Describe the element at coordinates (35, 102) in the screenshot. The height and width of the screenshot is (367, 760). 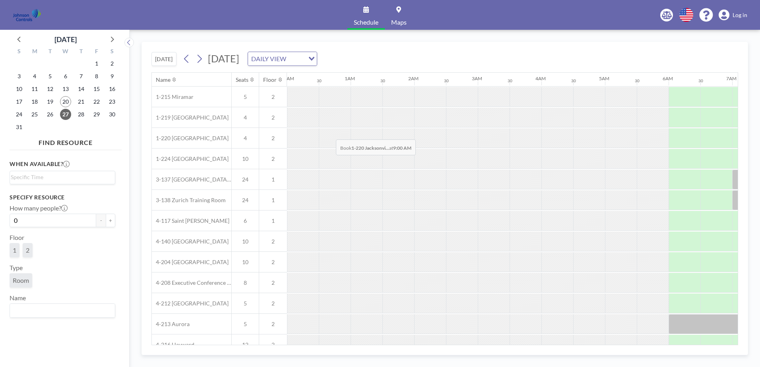
I see `span: Monday, August 18, 2025` at that location.